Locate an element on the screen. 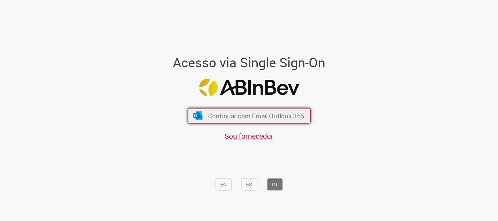 The width and height of the screenshot is (498, 221). img: Logo ABInBev is located at coordinates (249, 88).